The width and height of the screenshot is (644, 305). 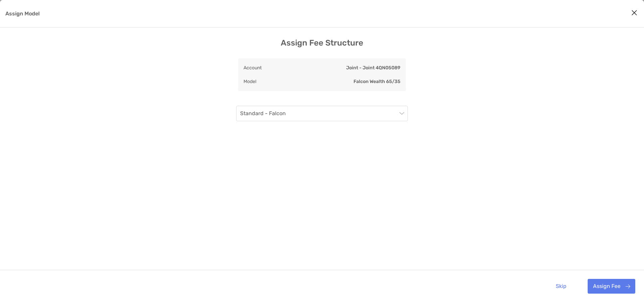 What do you see at coordinates (322, 43) in the screenshot?
I see `h3: Assign Fee Structure` at bounding box center [322, 43].